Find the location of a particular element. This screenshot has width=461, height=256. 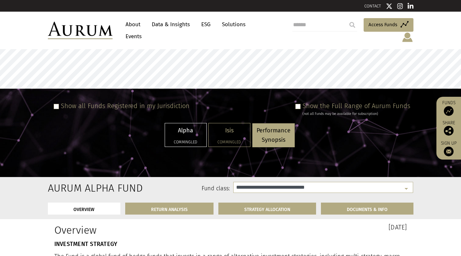

p: Isis is located at coordinates (229, 130).